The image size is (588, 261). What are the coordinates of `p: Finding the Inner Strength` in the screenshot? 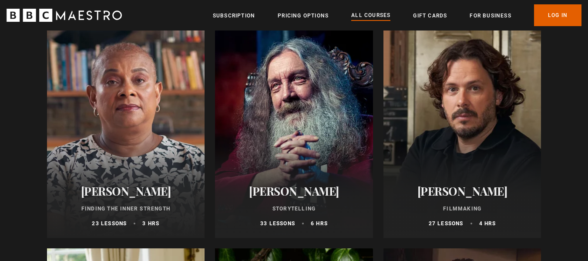 It's located at (126, 209).